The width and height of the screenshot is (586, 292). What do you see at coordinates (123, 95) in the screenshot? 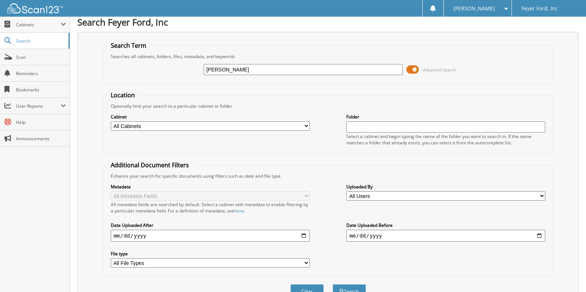
I see `legend: Location` at bounding box center [123, 95].